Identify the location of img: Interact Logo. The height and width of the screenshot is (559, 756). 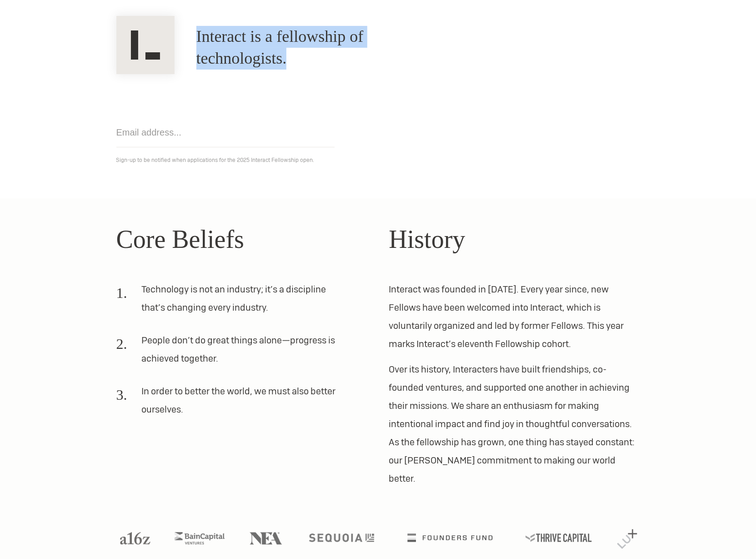
(146, 45).